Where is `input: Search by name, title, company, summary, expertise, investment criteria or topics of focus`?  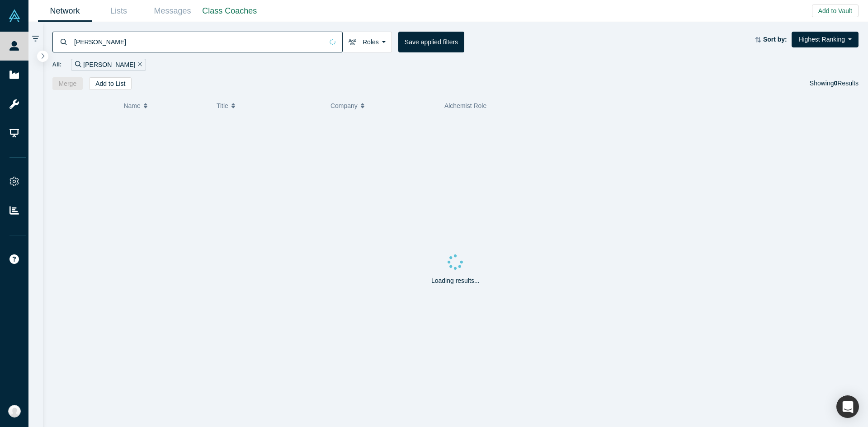 input: Search by name, title, company, summary, expertise, investment criteria or topics of focus is located at coordinates (198, 42).